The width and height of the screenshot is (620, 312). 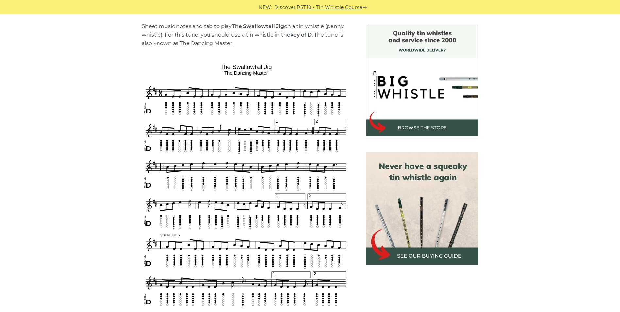 I want to click on span: NEW:, so click(x=265, y=7).